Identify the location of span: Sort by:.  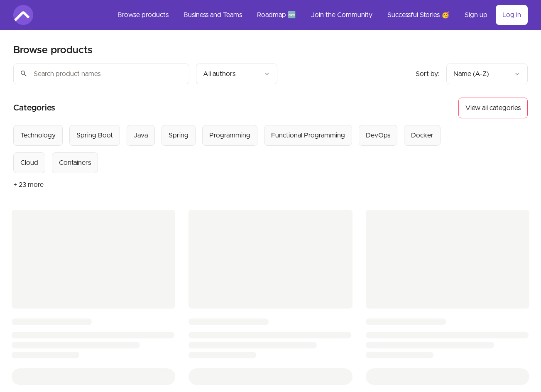
(428, 74).